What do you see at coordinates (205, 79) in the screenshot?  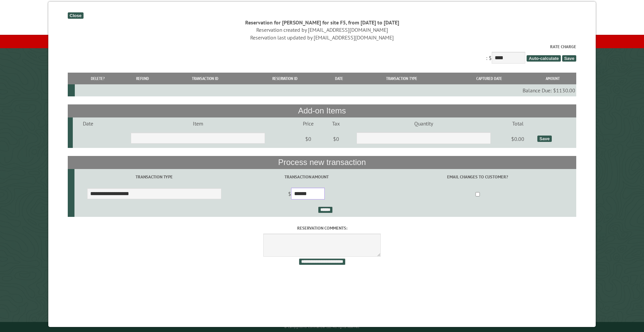 I see `th: Transaction ID` at bounding box center [205, 79].